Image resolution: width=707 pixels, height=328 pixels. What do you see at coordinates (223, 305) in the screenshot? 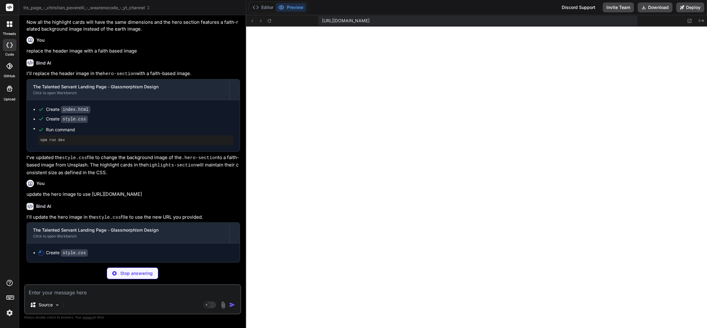
I see `img: attachment` at bounding box center [223, 305].